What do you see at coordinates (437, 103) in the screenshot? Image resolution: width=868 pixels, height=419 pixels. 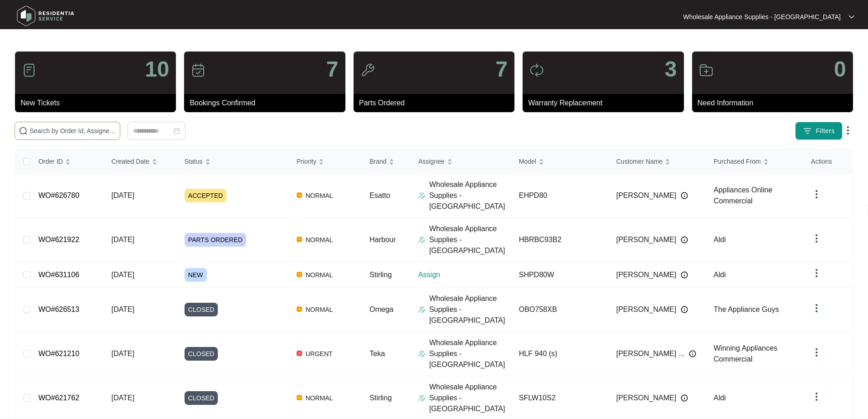 I see `p: Parts Ordered` at bounding box center [437, 103].